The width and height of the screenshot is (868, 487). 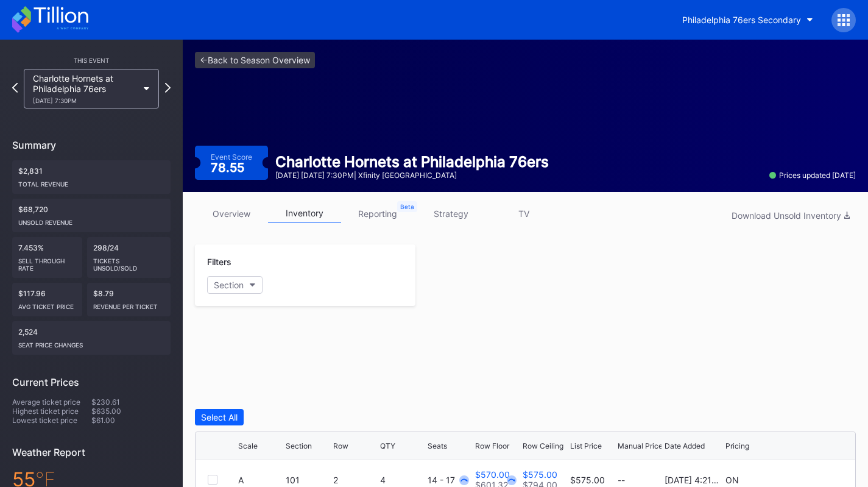 What do you see at coordinates (248, 446) in the screenshot?
I see `div: Scale` at bounding box center [248, 446].